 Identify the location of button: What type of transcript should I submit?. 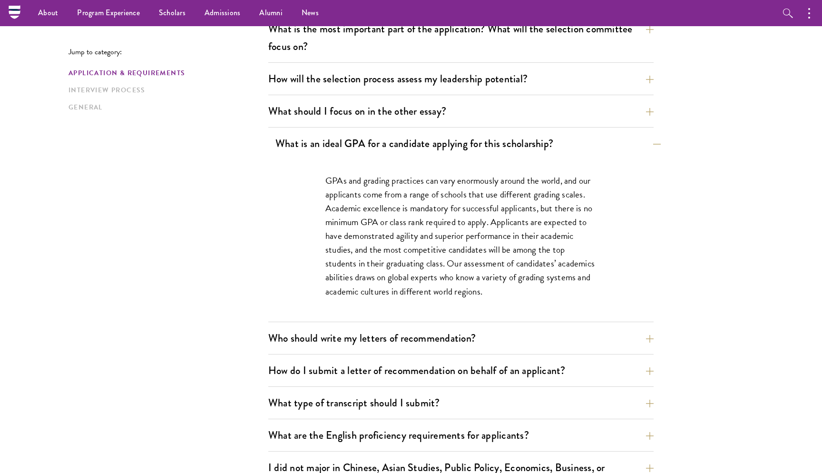
(461, 402).